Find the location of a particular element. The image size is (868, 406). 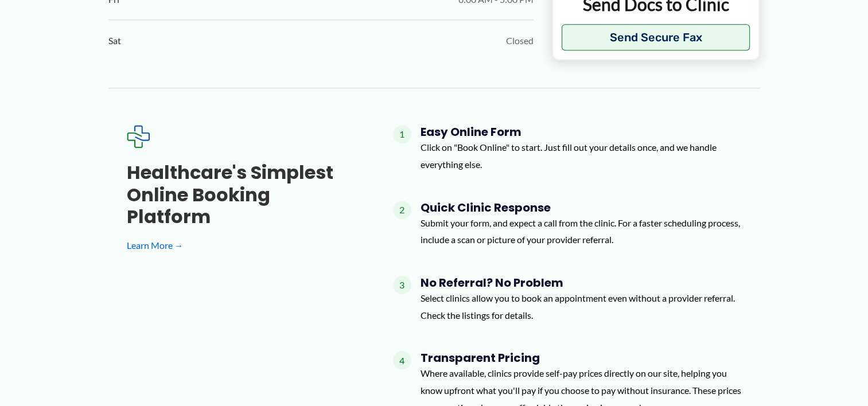

span: 2 is located at coordinates (402, 210).